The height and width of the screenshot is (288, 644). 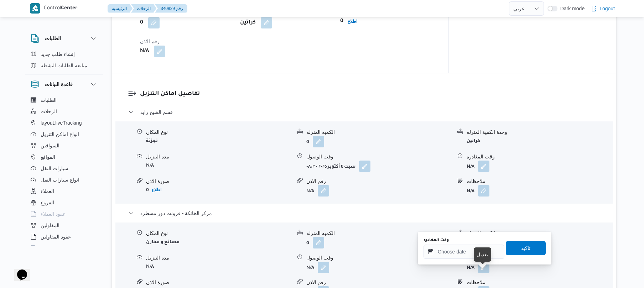 What do you see at coordinates (64, 168) in the screenshot?
I see `button: سيارات النقل` at bounding box center [64, 168].